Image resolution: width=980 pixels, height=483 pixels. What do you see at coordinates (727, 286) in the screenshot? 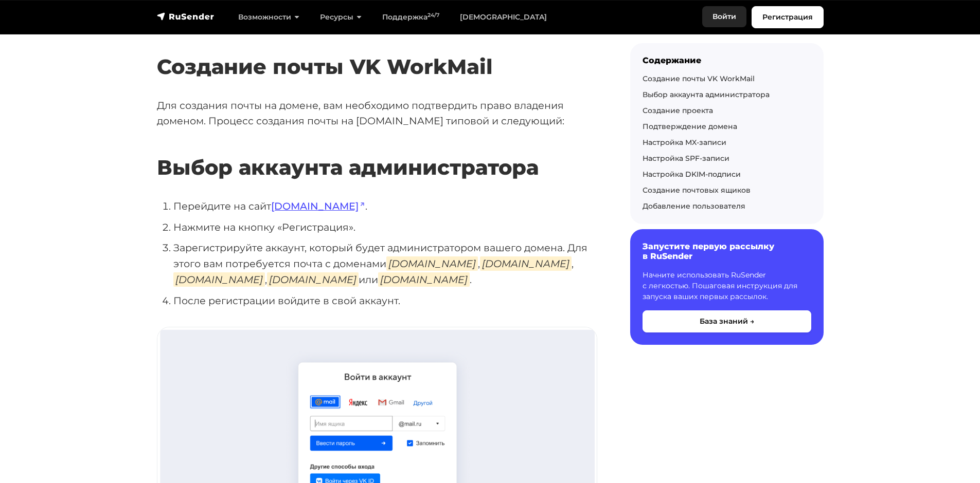
I see `p: Начните использовать RuSender с легкостью. Пошаговая инструкция для запуска ваших первых рассылок.` at bounding box center [727, 286].